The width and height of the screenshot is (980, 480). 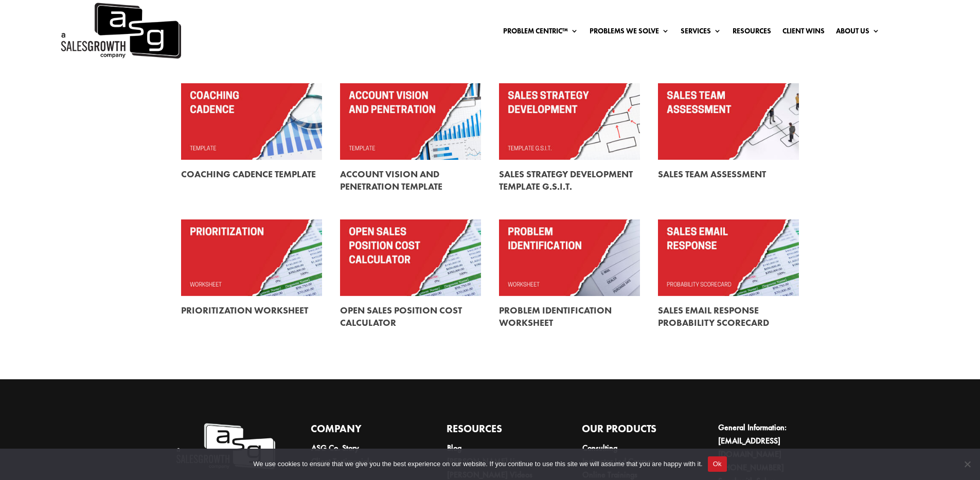 What do you see at coordinates (632, 431) in the screenshot?
I see `h4: Our Products` at bounding box center [632, 431].